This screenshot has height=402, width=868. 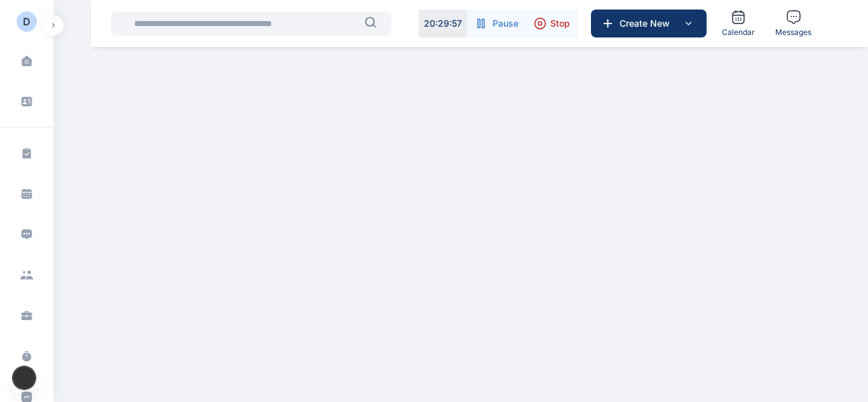 I want to click on button: Pause, so click(x=496, y=24).